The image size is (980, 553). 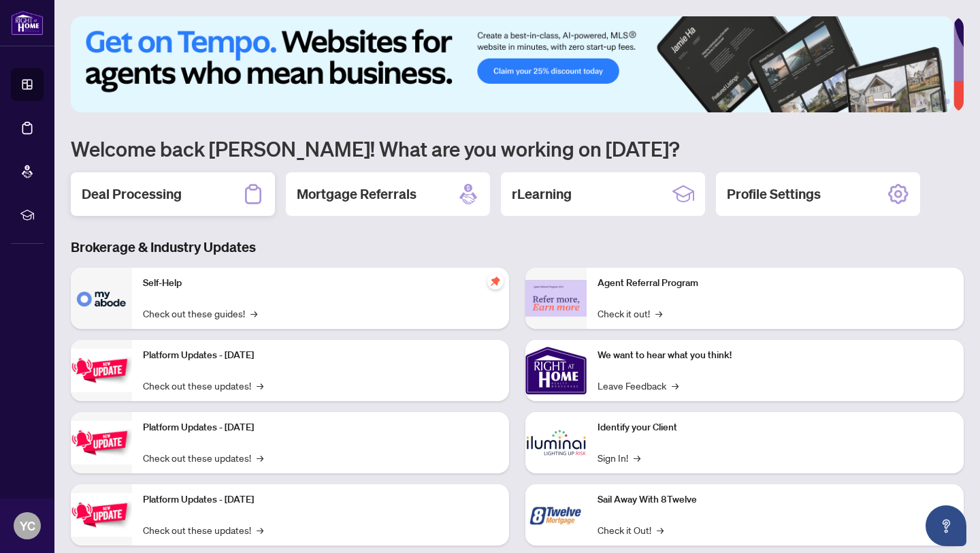 I want to click on img: Slide 0, so click(x=512, y=64).